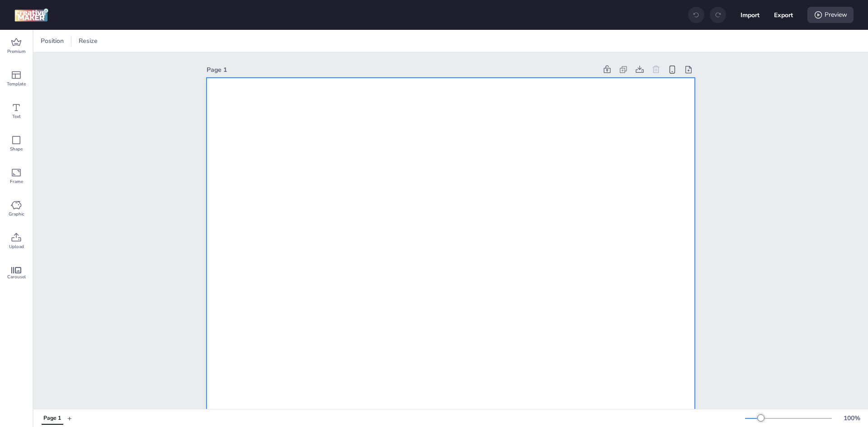 The width and height of the screenshot is (868, 427). Describe the element at coordinates (88, 41) in the screenshot. I see `span: Resize` at that location.